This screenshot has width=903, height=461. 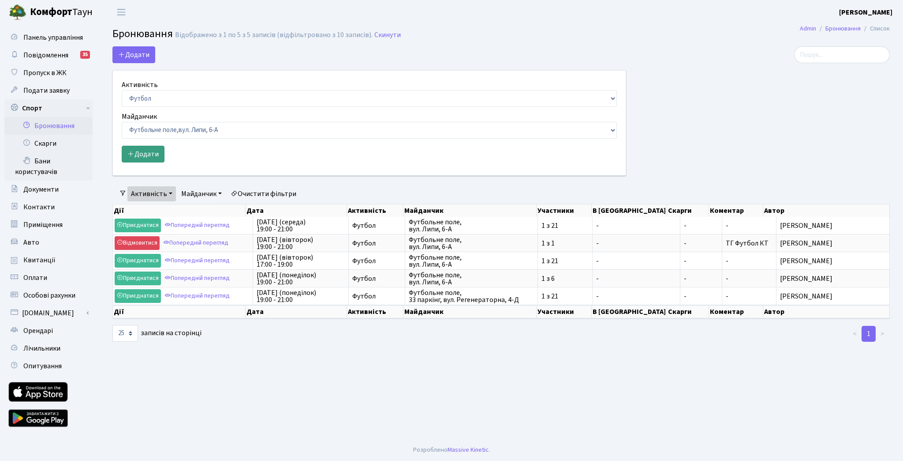 What do you see at coordinates (137, 243) in the screenshot?
I see `a: Відмовитися` at bounding box center [137, 243].